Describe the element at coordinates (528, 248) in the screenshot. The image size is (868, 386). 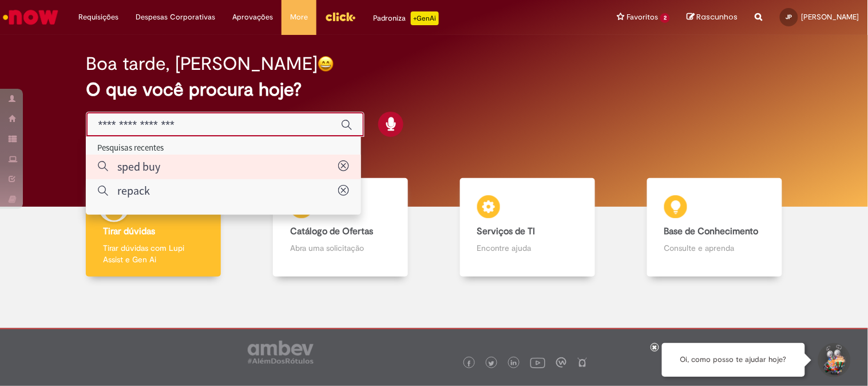
I see `p: Encontre ajuda` at that location.